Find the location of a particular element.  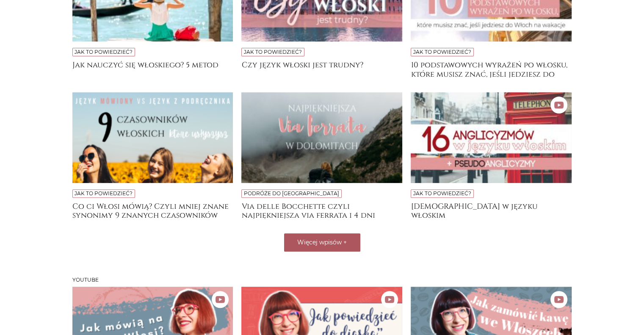

h4: Jak nauczyć się włoskiego? 5 metod is located at coordinates (153, 69).